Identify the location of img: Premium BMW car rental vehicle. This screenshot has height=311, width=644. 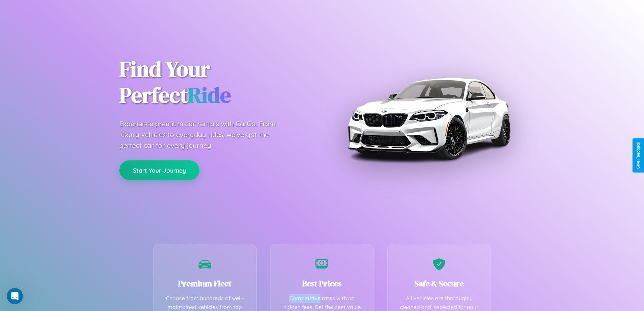
(428, 118).